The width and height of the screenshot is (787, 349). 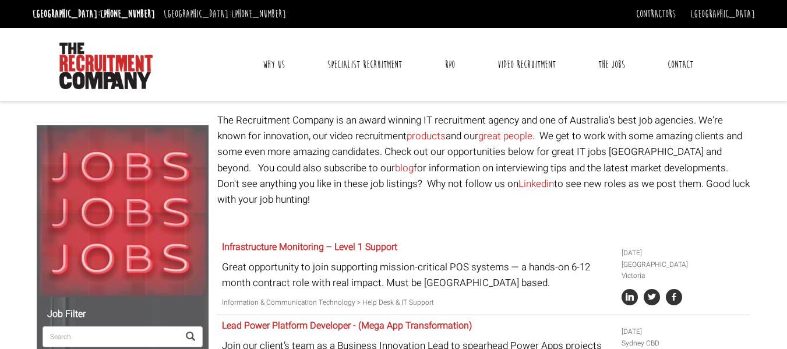 What do you see at coordinates (122, 211) in the screenshot?
I see `img: Jobs, Jobs, Jobs` at bounding box center [122, 211].